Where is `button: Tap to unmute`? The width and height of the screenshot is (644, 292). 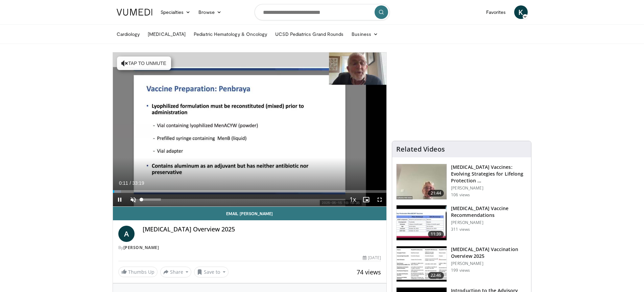 button: Tap to unmute is located at coordinates (144, 63).